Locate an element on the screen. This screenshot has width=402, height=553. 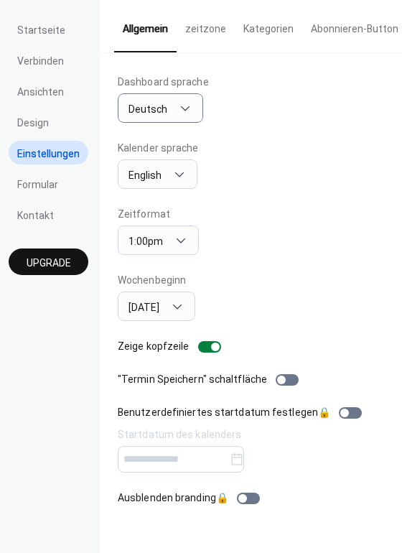
span: Kontakt is located at coordinates (35, 215).